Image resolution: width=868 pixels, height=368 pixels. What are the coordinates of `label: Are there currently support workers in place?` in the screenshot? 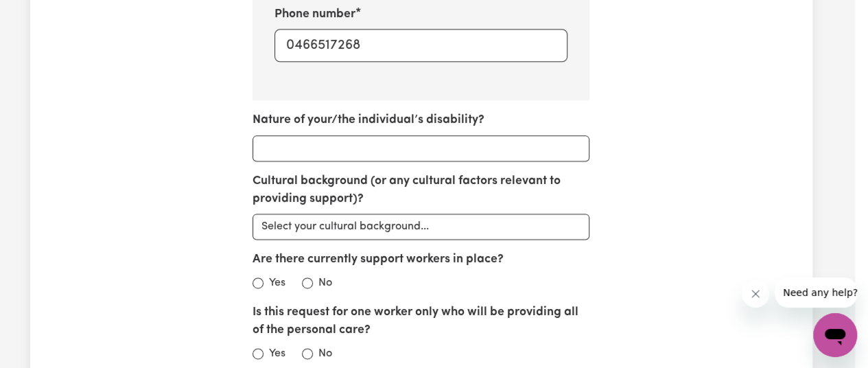 It's located at (378, 259).